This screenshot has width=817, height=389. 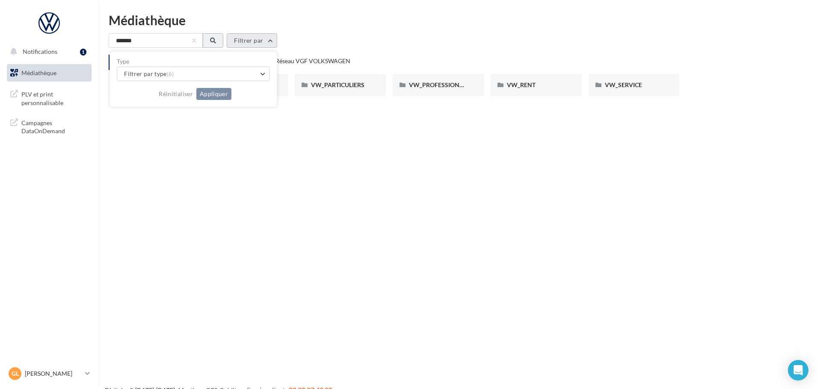 I want to click on span: VW_RENT, so click(x=521, y=85).